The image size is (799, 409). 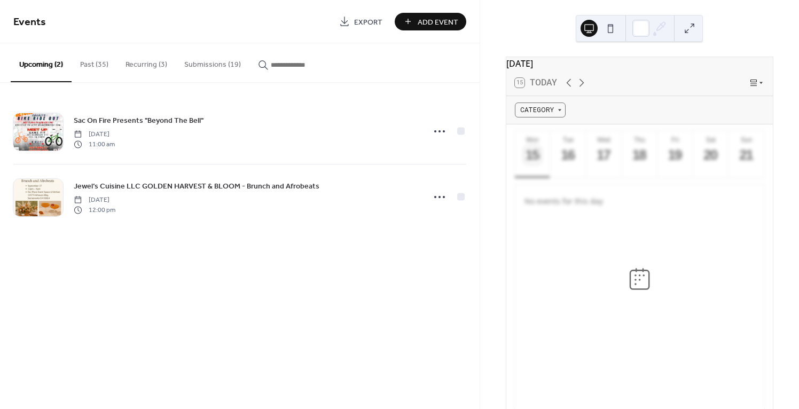 What do you see at coordinates (431, 21) in the screenshot?
I see `button: Add Event` at bounding box center [431, 21].